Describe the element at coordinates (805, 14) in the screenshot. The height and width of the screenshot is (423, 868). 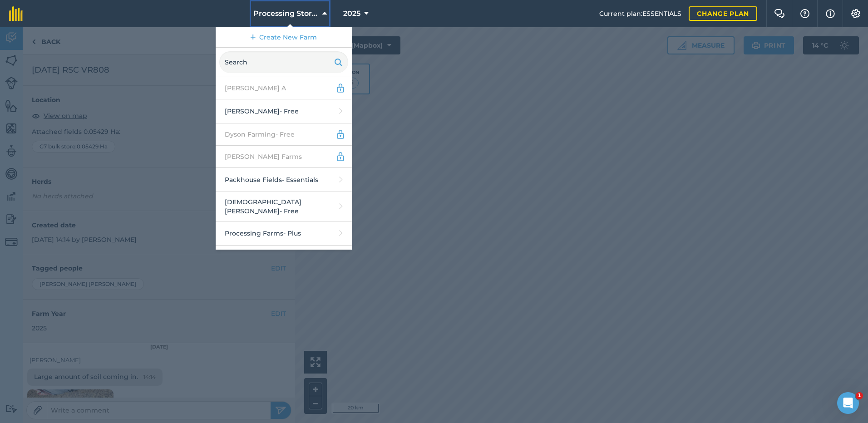
I see `img: A question mark icon` at that location.